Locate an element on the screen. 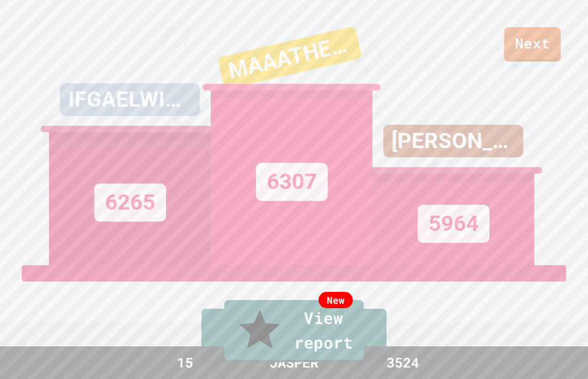 This screenshot has width=588, height=379. div: IFGAELWINS=TRUE is located at coordinates (130, 100).